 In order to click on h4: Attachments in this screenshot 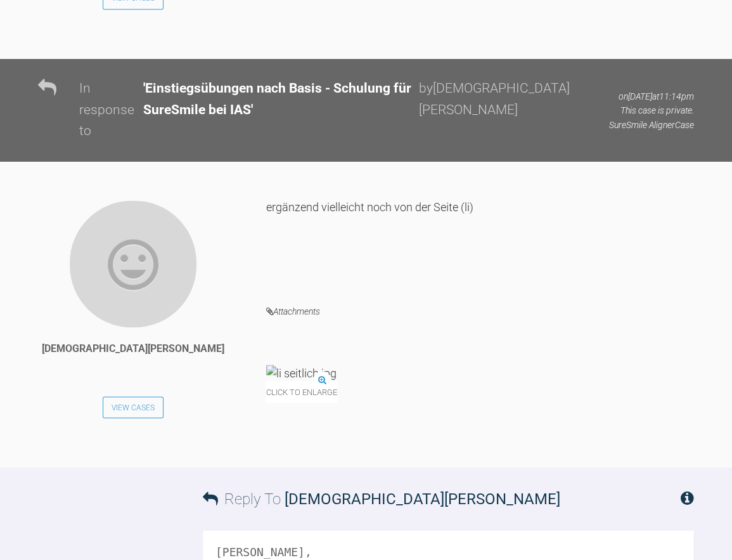, I will do `click(480, 311)`.